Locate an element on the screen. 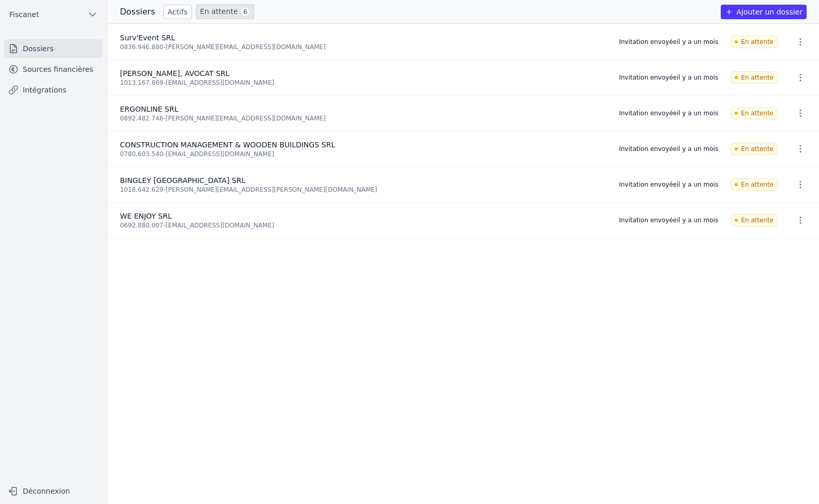  span: 6 is located at coordinates (245, 12).